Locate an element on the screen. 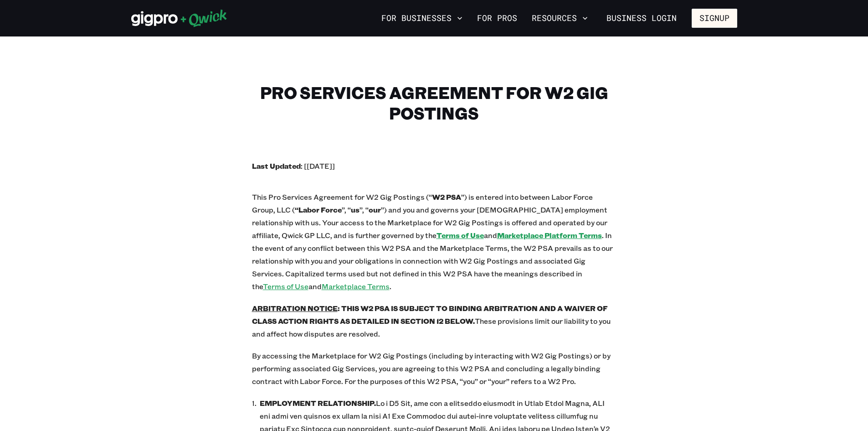  a: Marketplace Terms is located at coordinates (356, 286).